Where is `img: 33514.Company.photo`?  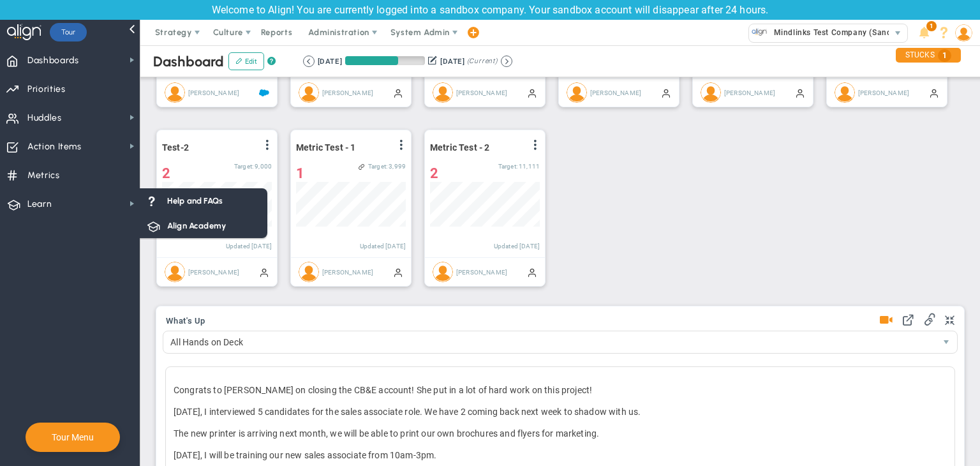 img: 33514.Company.photo is located at coordinates (760, 32).